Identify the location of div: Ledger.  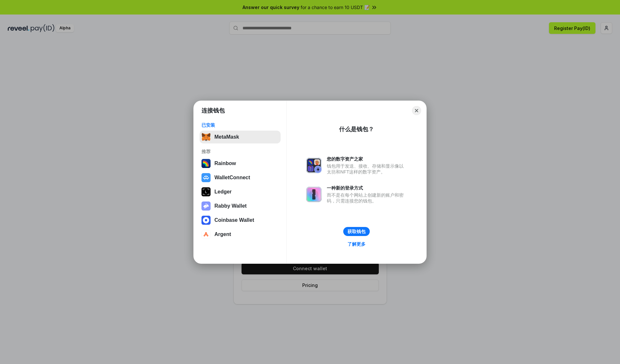
(223, 192).